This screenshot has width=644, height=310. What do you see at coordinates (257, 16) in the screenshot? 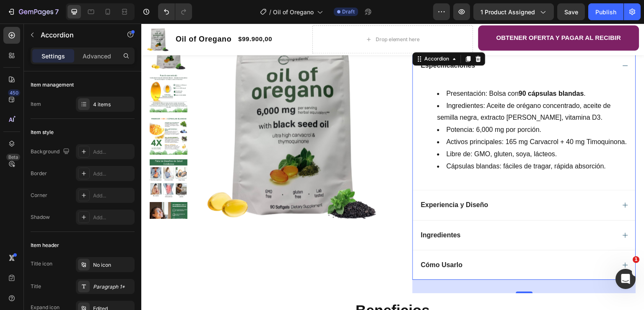
I see `div: Drop element here` at bounding box center [257, 16].